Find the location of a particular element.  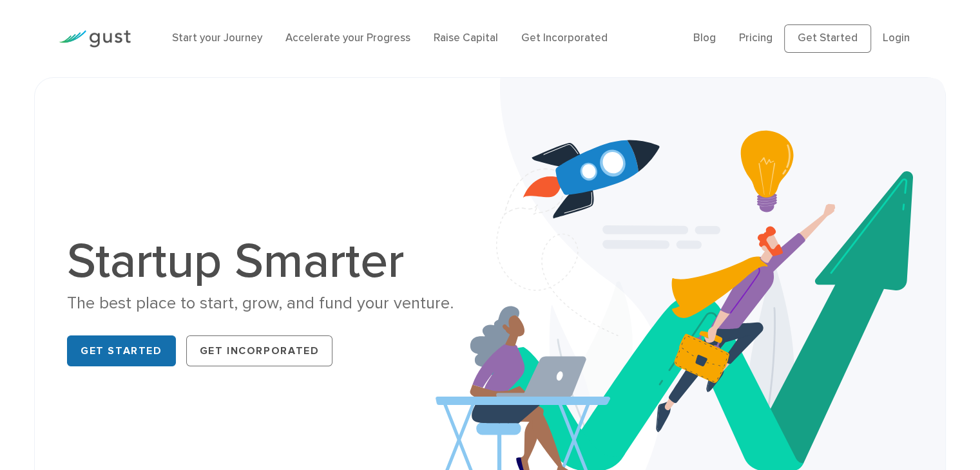

div: The best place to start, grow, and fund your venture. is located at coordinates (273, 304).